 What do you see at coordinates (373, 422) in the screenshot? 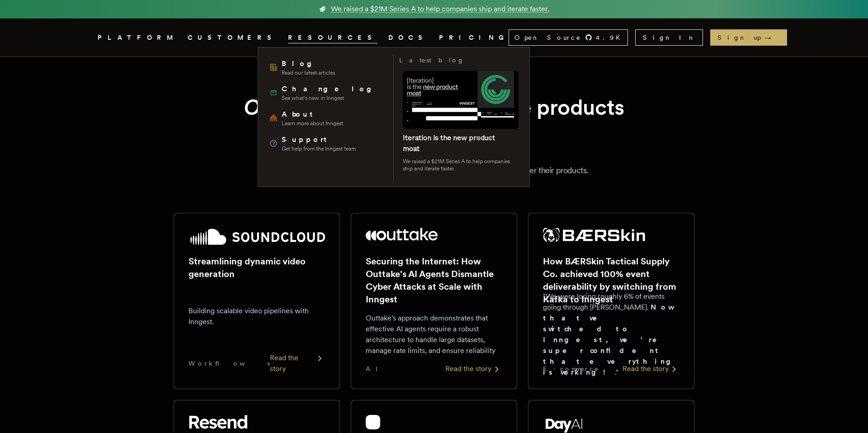
I see `img: cubic` at bounding box center [373, 422].